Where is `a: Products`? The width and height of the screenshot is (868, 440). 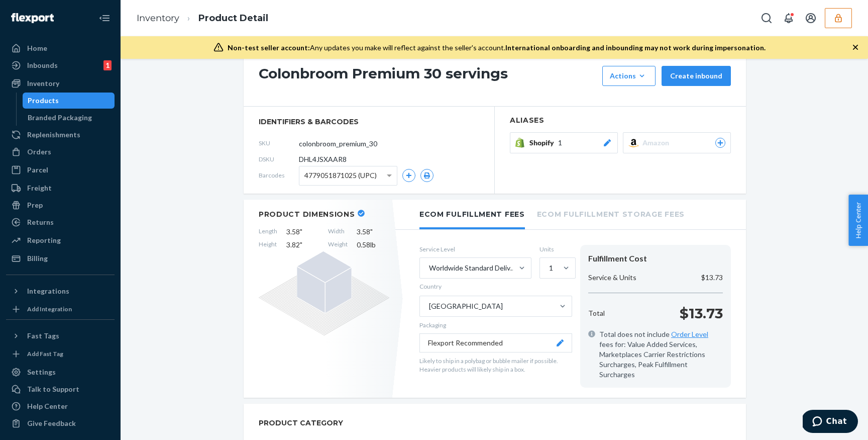
a: Products is located at coordinates (69, 101).